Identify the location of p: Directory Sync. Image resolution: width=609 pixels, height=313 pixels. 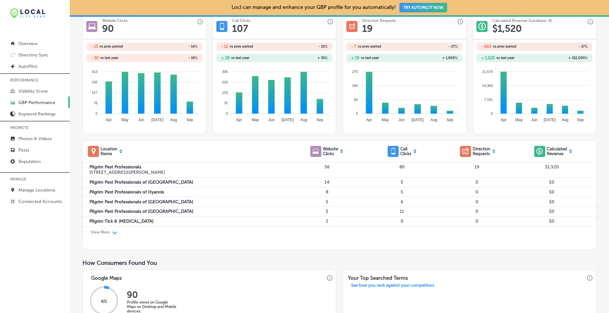
(33, 55).